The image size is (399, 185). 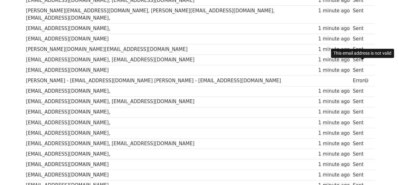 I want to click on div: This email address is not valid, so click(x=363, y=53).